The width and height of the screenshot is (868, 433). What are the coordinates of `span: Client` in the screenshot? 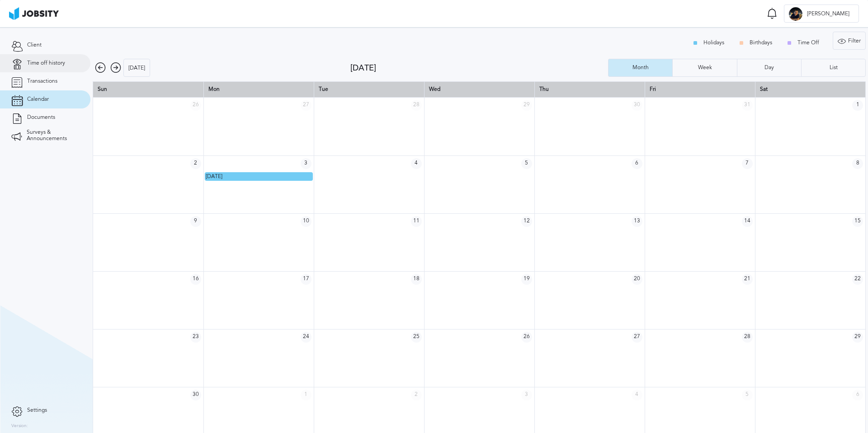 It's located at (35, 45).